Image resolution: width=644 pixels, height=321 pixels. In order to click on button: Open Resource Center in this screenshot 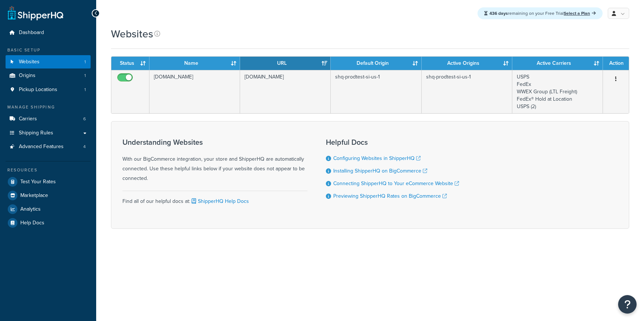, I will do `click(627, 304)`.